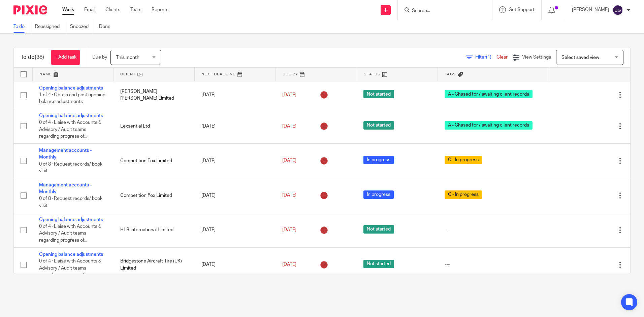 This screenshot has height=317, width=644. Describe the element at coordinates (154, 230) in the screenshot. I see `td: HLB International Limited` at that location.